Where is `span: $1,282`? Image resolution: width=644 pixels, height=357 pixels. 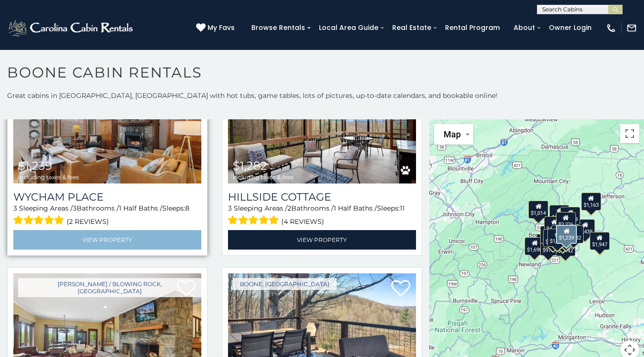
span: $1,282 is located at coordinates (250, 166).